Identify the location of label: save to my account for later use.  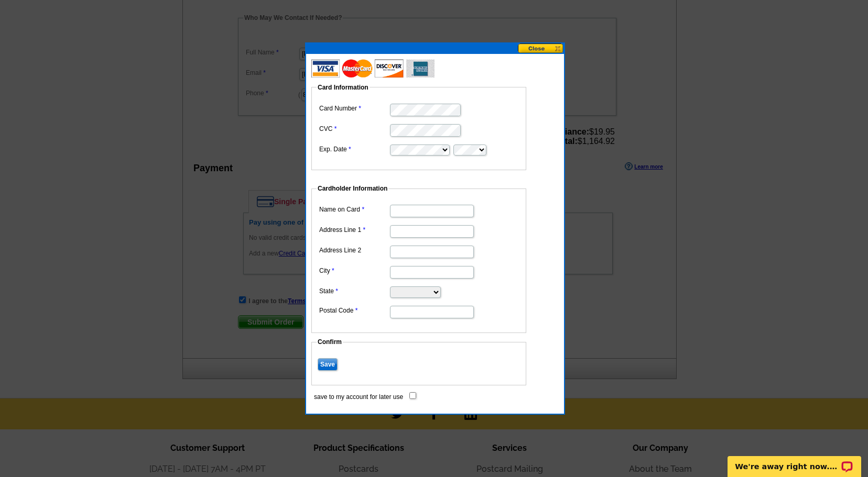
(358, 397).